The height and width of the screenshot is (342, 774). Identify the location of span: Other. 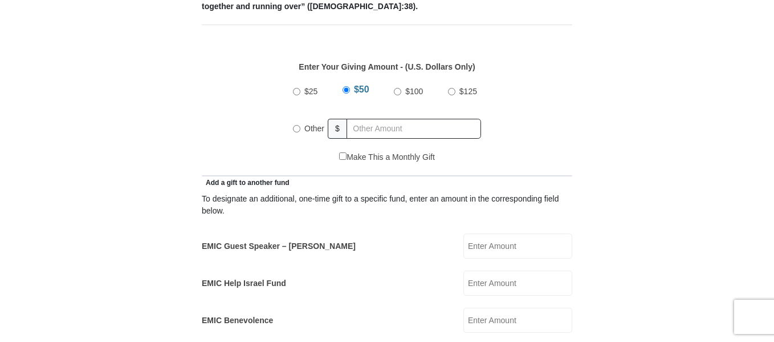
(314, 128).